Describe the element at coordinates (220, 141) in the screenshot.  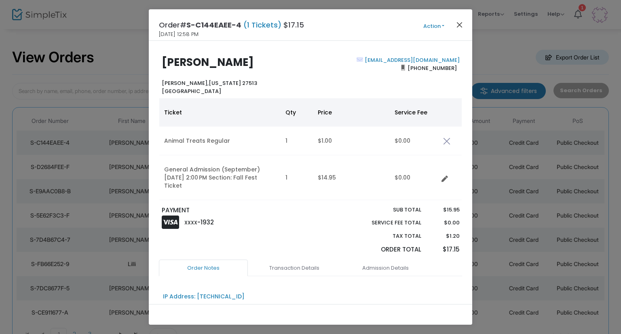
I see `td: Animal Treats Regular` at that location.